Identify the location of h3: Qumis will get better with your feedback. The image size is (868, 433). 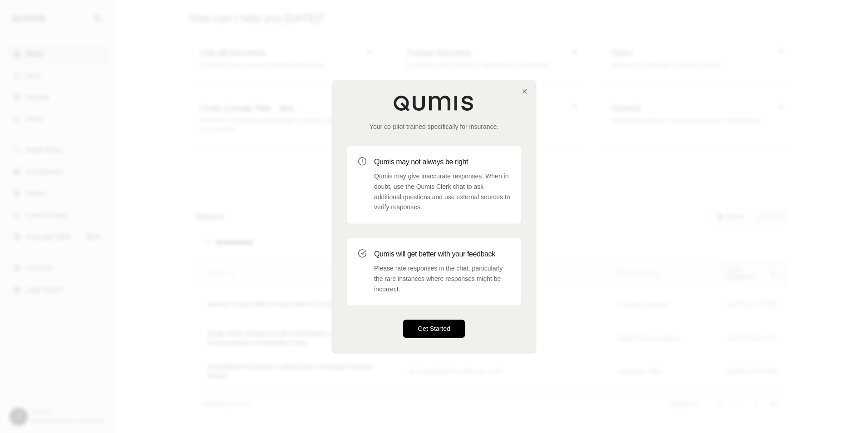
(442, 254).